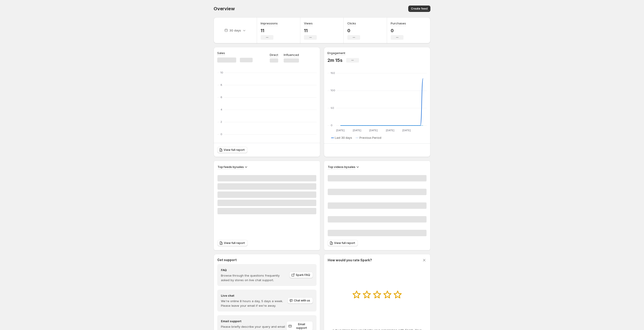 This screenshot has width=644, height=330. I want to click on span: Chat with us, so click(302, 301).